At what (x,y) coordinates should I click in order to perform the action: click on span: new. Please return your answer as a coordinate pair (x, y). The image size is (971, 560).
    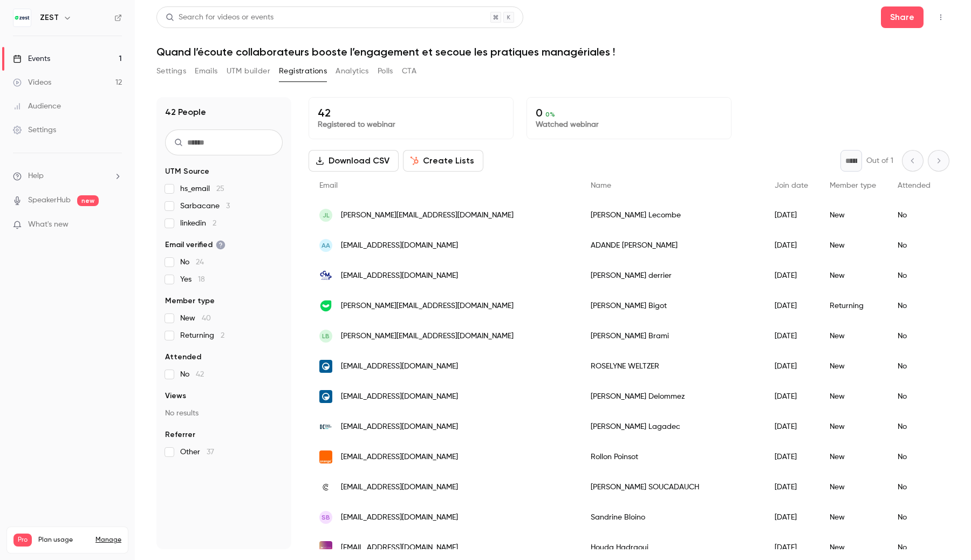
    Looking at the image, I should click on (88, 201).